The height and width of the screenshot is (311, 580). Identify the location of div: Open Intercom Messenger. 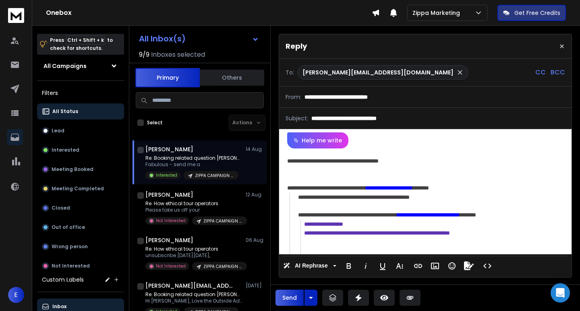
(560, 293).